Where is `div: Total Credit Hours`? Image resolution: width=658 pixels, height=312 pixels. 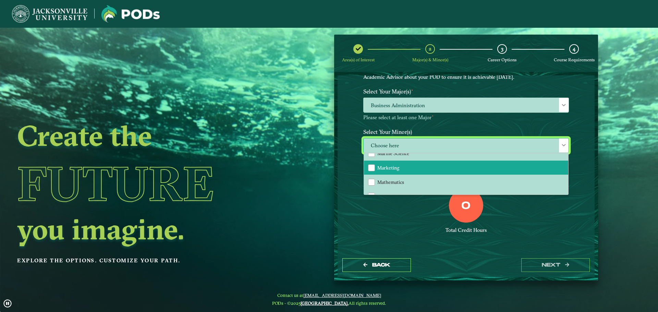 div: Total Credit Hours is located at coordinates (466, 230).